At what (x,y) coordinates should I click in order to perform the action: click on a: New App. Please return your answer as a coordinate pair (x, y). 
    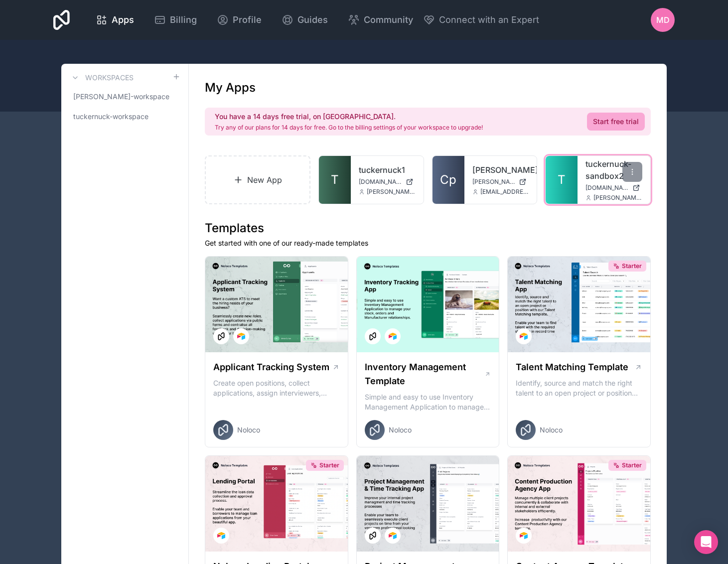
    Looking at the image, I should click on (257, 180).